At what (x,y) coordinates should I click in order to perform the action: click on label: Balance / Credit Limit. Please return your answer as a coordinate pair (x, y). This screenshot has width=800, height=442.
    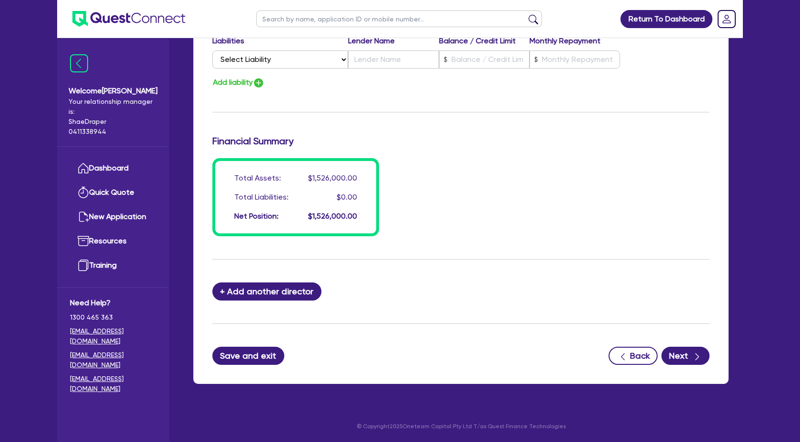
    Looking at the image, I should click on (484, 41).